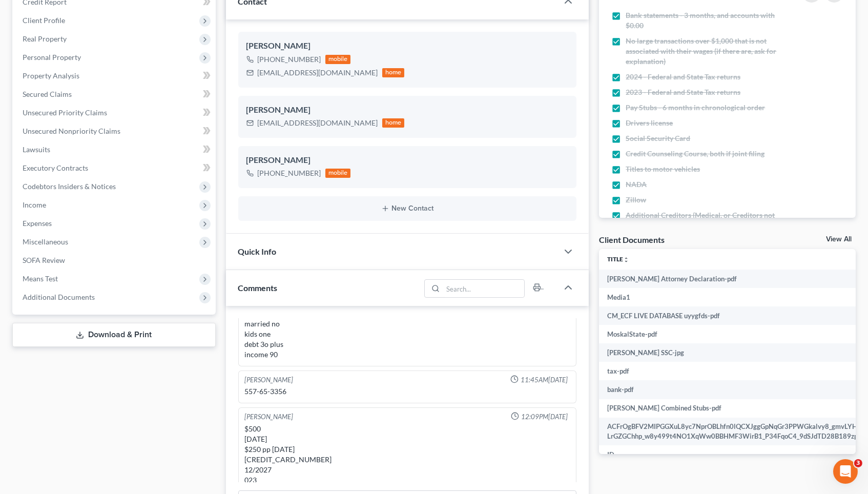  I want to click on button: New Contact, so click(408, 209).